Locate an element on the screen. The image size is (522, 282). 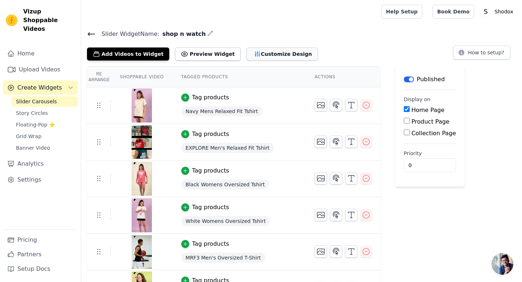
img: Vizup is located at coordinates (12, 20).